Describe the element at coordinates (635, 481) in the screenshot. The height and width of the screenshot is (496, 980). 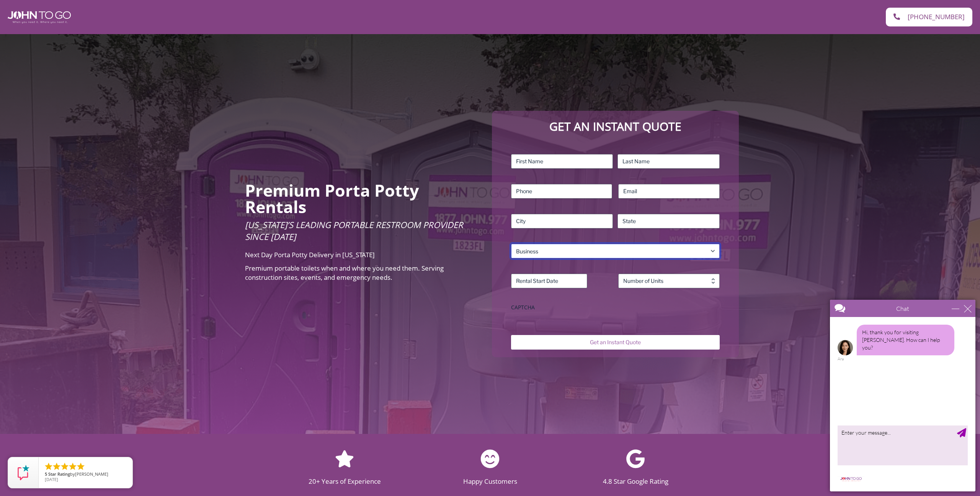
I see `h2: 4.8 Star Google Rating` at that location.